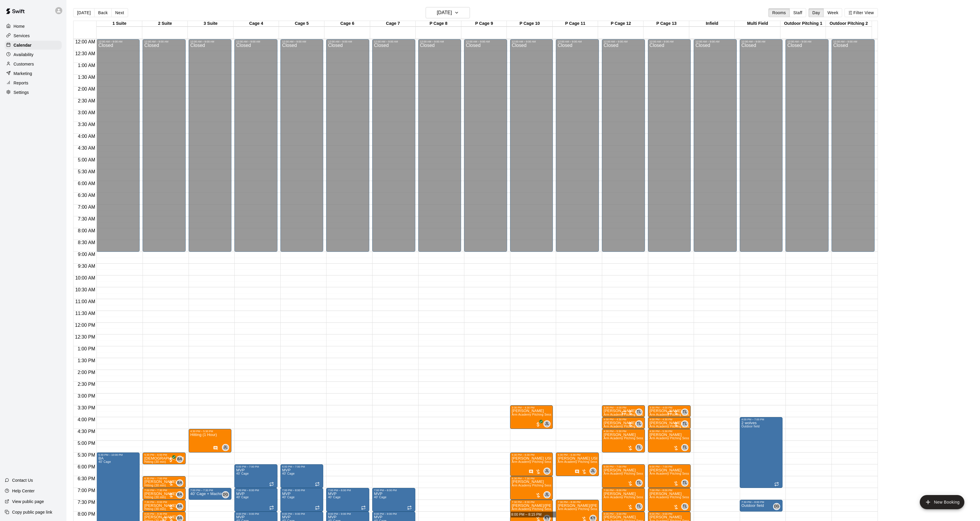  What do you see at coordinates (210, 24) in the screenshot?
I see `div: 3 Suite` at bounding box center [210, 24].